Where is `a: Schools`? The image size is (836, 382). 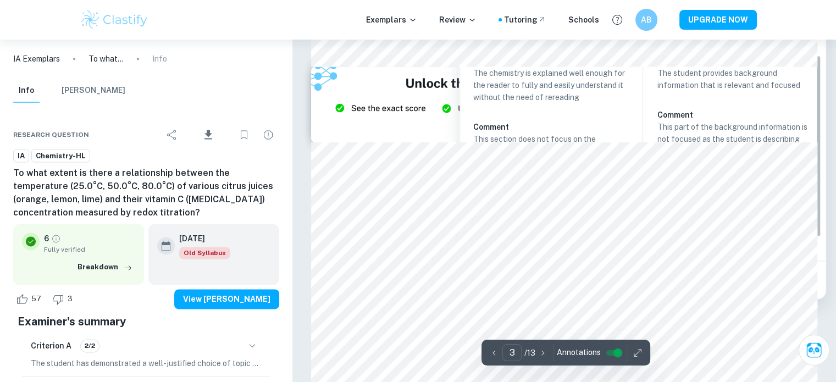 a: Schools is located at coordinates (584, 20).